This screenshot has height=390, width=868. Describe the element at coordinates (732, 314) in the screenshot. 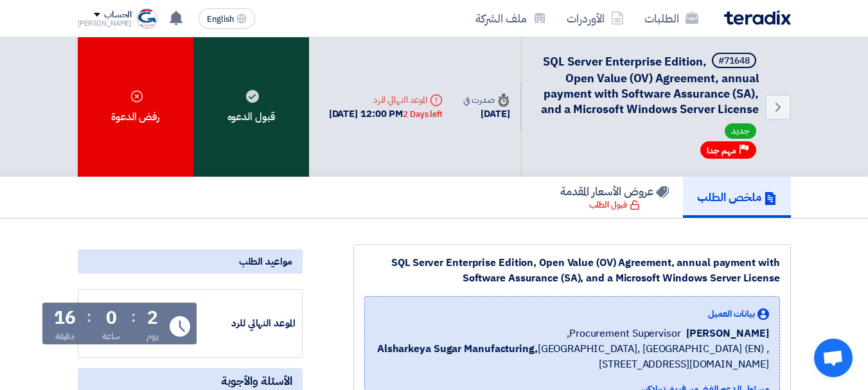

I see `span: بيانات العميل` at that location.